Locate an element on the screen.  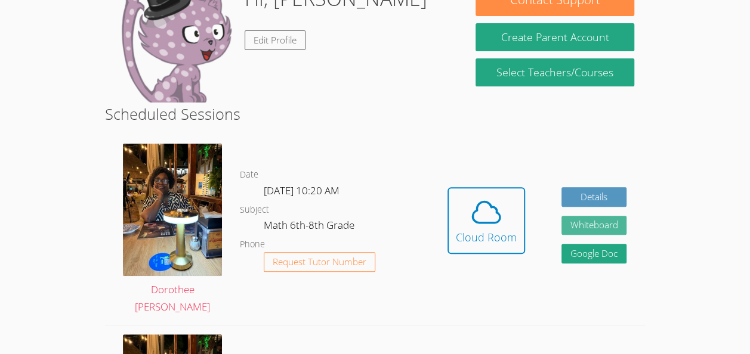
dt: Subject is located at coordinates (254, 210).